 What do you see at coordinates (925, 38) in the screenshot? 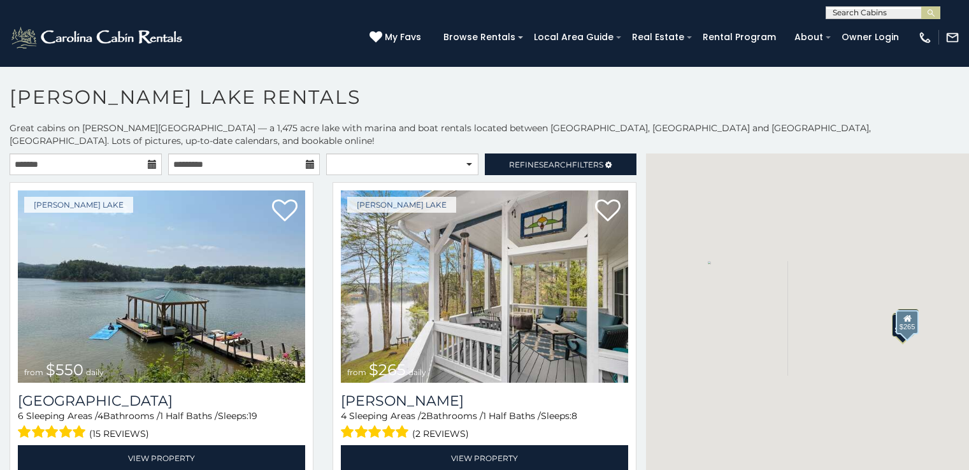
I see `img: phone-regular-white.png` at bounding box center [925, 38].